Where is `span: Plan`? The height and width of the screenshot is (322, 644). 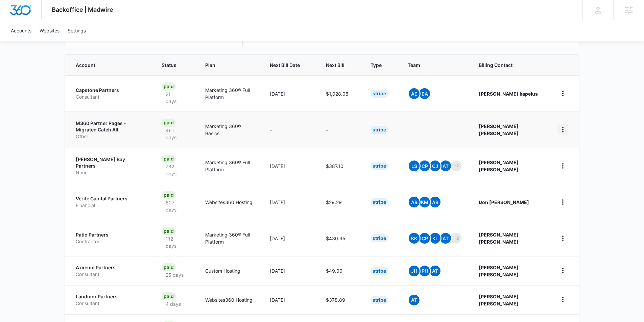 span: Plan is located at coordinates (229, 65).